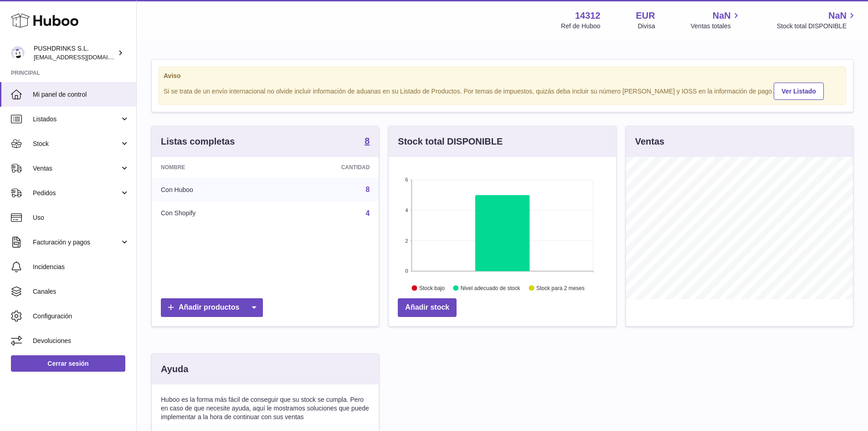 This screenshot has width=868, height=431. I want to click on strong: Aviso, so click(502, 75).